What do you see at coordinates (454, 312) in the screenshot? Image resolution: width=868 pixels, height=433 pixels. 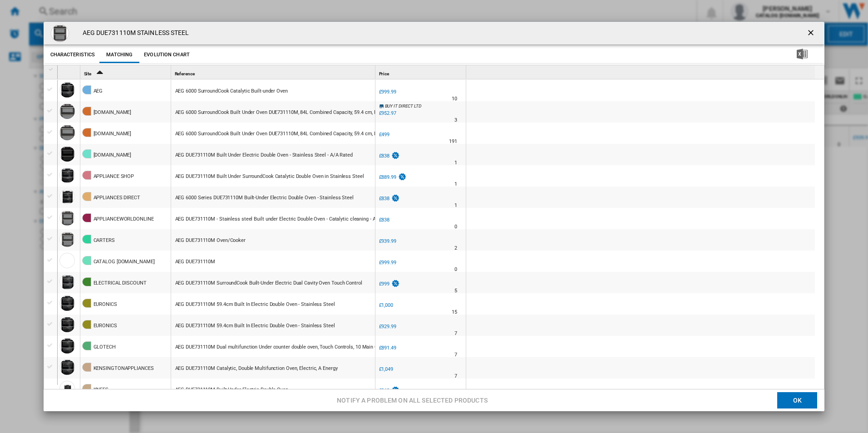 I see `div: Delivery Time : 15 days` at bounding box center [454, 312].